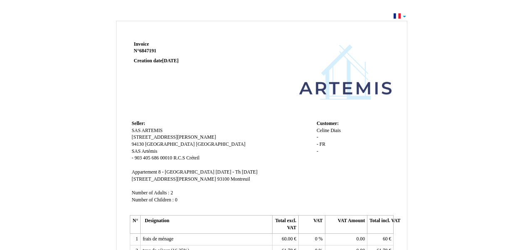  I want to click on span: SAS, so click(136, 151).